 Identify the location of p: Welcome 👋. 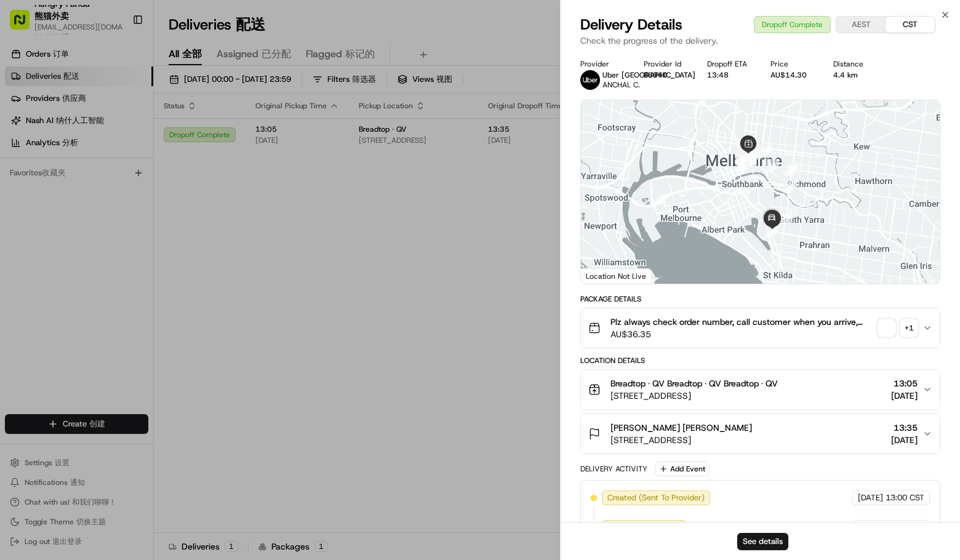
(118, 59).